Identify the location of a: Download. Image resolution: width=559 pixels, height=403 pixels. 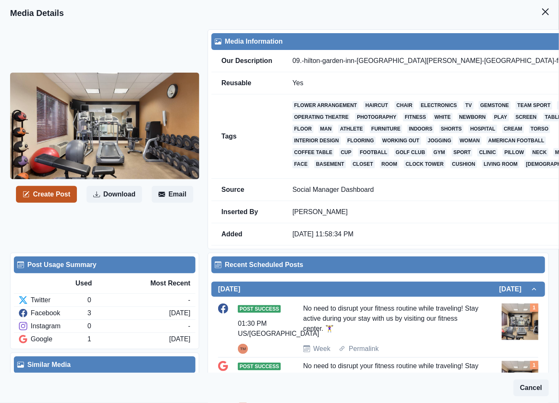
(114, 195).